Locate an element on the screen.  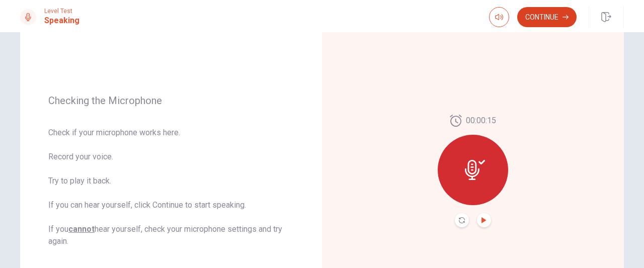
button: Record Again is located at coordinates (462, 220).